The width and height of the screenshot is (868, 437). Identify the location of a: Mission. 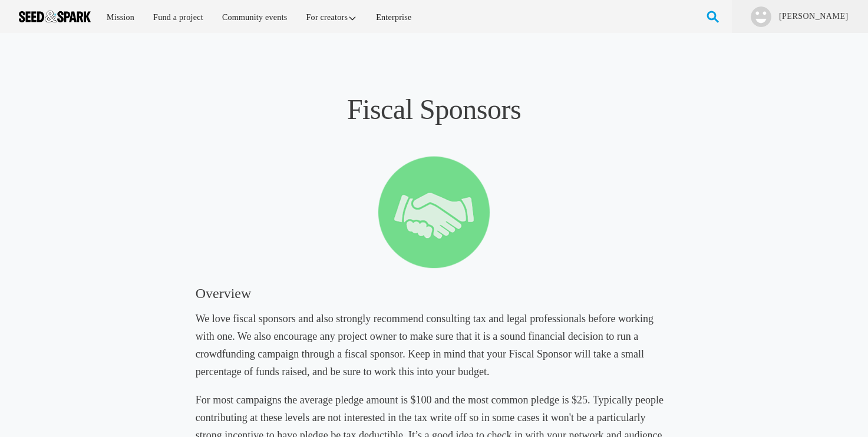
(120, 17).